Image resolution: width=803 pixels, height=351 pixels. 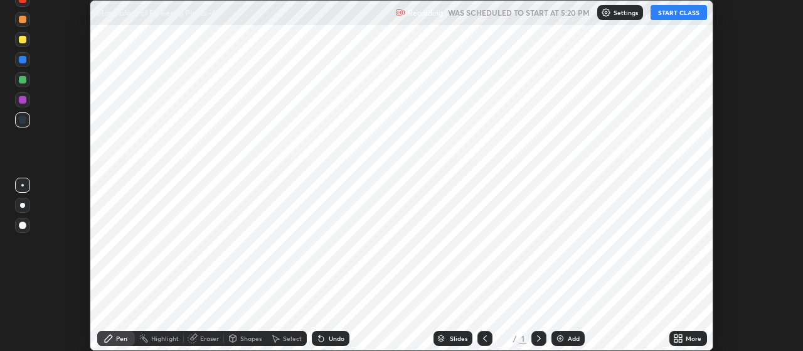 I want to click on img: class-settings-icons, so click(x=606, y=13).